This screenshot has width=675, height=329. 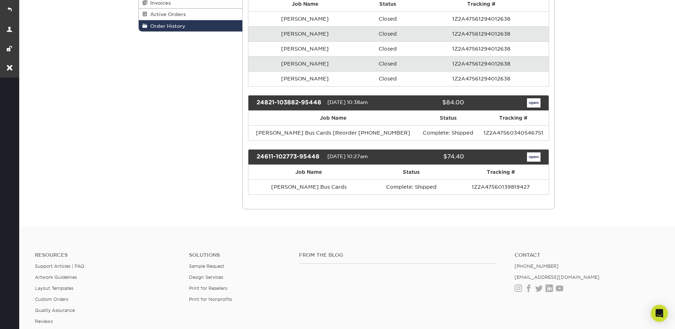 What do you see at coordinates (191, 14) in the screenshot?
I see `a: Active Orders` at bounding box center [191, 14].